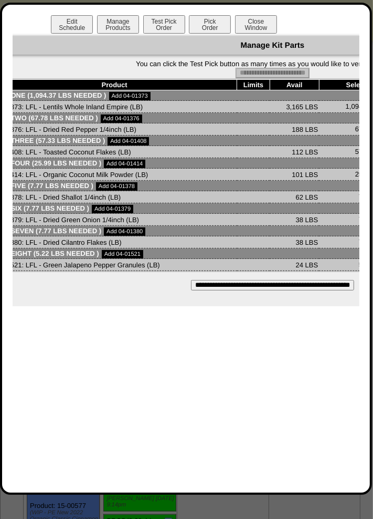 This screenshot has width=373, height=519. What do you see at coordinates (128, 141) in the screenshot?
I see `a: Add 04-01408` at bounding box center [128, 141].